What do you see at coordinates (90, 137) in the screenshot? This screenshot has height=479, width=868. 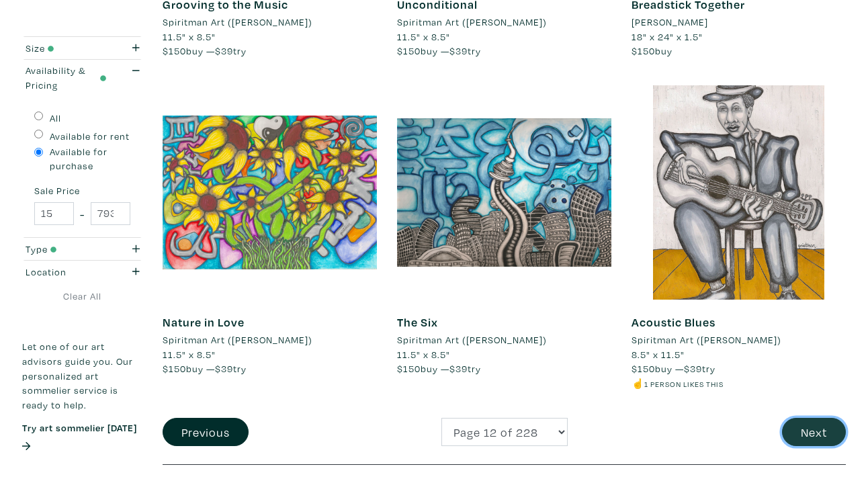 I see `label: Available for rent` at bounding box center [90, 137].